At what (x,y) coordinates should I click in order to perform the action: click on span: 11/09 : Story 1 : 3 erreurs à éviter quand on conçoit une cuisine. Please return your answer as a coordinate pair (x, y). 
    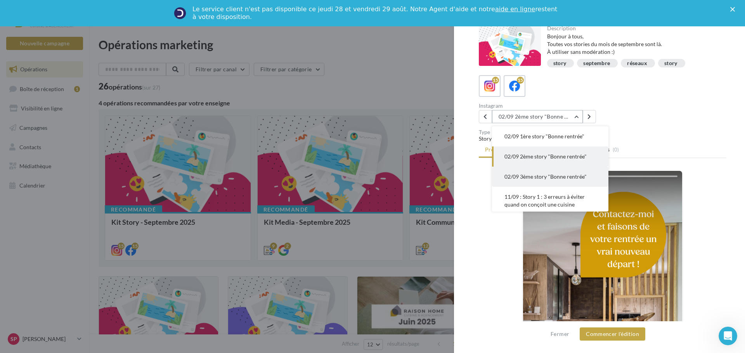
    Looking at the image, I should click on (544, 201).